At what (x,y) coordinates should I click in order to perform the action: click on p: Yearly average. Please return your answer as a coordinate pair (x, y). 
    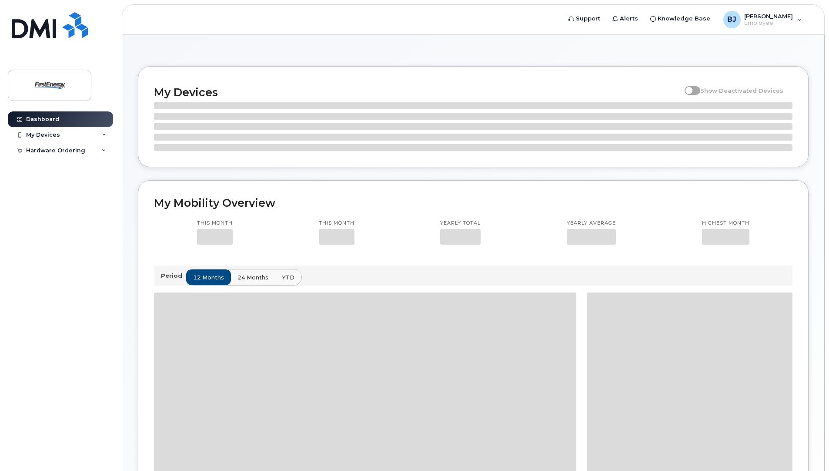
    Looking at the image, I should click on (591, 223).